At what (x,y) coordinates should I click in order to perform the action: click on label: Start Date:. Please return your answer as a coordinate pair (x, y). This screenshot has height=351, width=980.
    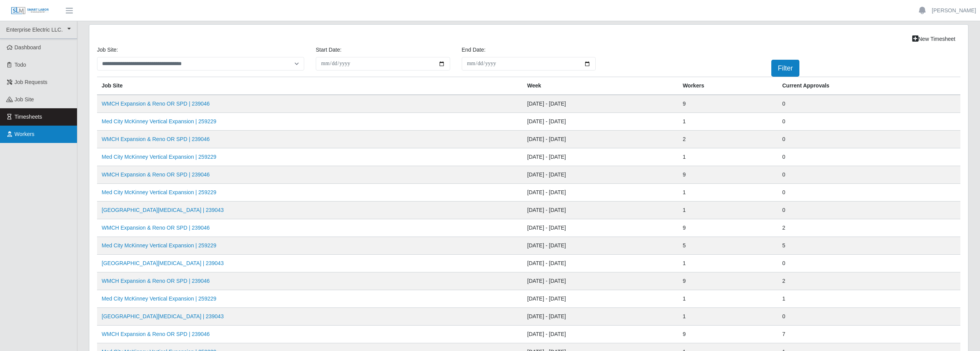
    Looking at the image, I should click on (328, 49).